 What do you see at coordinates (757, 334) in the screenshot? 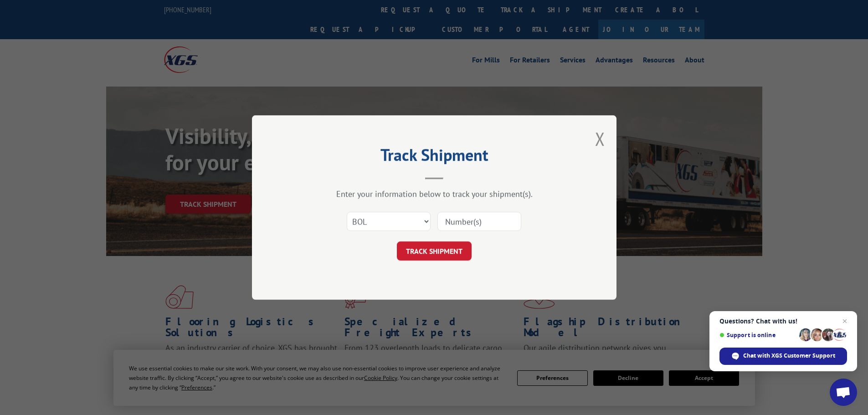
I see `span: Support is online` at bounding box center [757, 334].